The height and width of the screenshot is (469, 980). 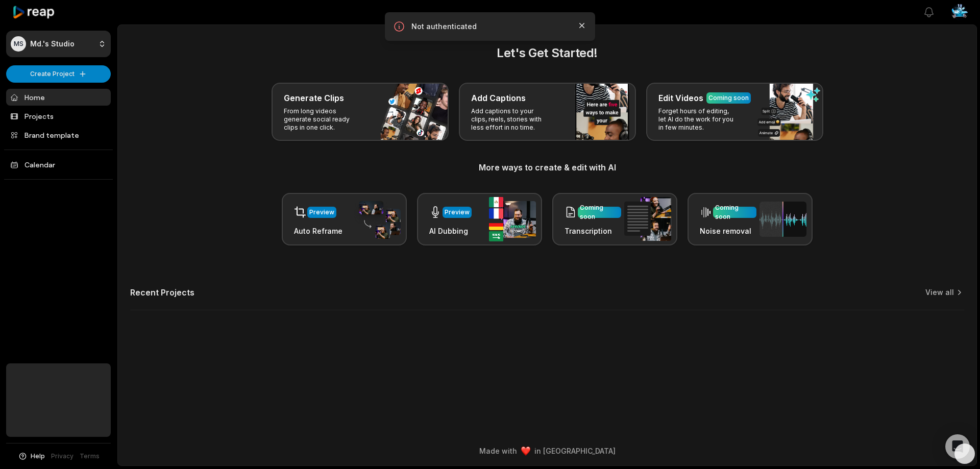 I want to click on button: Create Project, so click(x=58, y=74).